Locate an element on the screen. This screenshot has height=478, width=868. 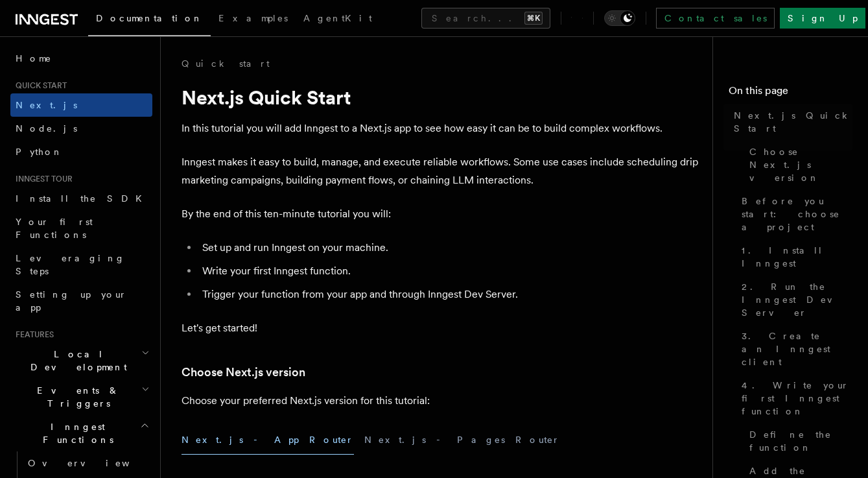
h1: Next.js Quick Start is located at coordinates (441, 98).